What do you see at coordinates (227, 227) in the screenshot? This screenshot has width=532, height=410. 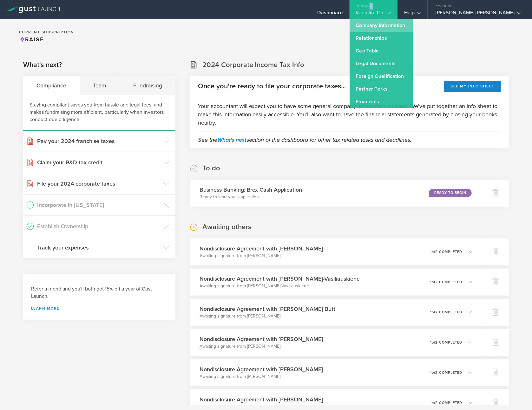 I see `h2: Awaiting others` at bounding box center [227, 227].